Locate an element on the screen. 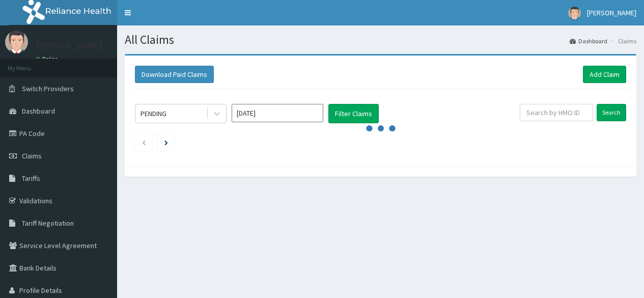  h1: All Claims is located at coordinates (381, 39).